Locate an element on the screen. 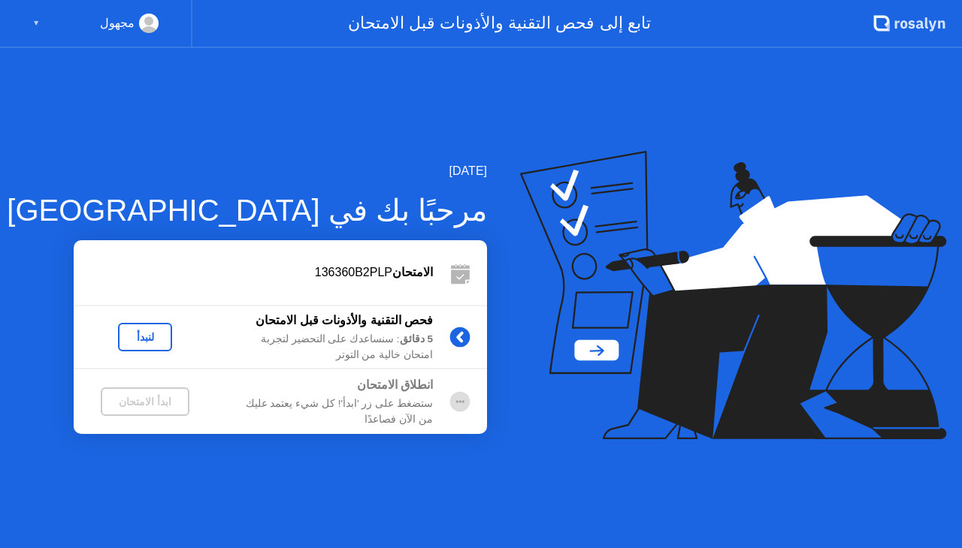 The height and width of the screenshot is (548, 962). b: الامتحان is located at coordinates (412, 272).